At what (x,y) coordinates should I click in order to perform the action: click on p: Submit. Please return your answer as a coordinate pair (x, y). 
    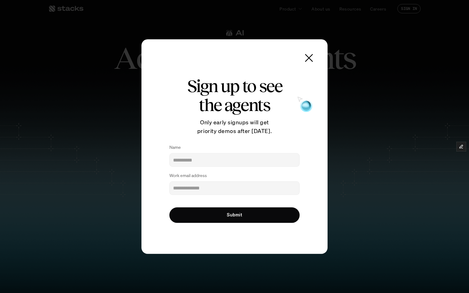
    Looking at the image, I should click on (235, 215).